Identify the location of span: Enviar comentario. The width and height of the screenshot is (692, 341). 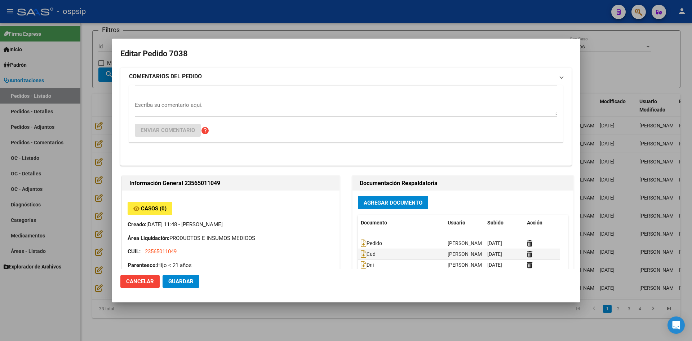
(168, 130).